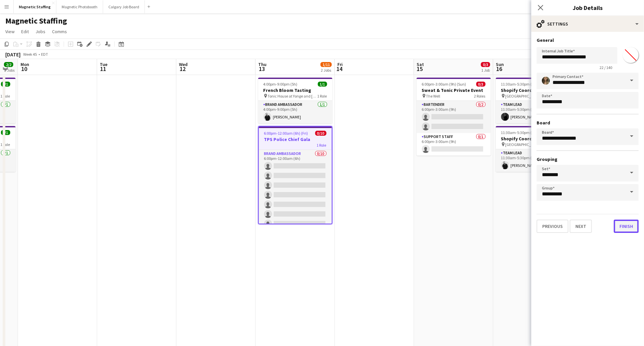 This screenshot has width=644, height=346. What do you see at coordinates (183, 64) in the screenshot?
I see `span: Wed` at bounding box center [183, 64].